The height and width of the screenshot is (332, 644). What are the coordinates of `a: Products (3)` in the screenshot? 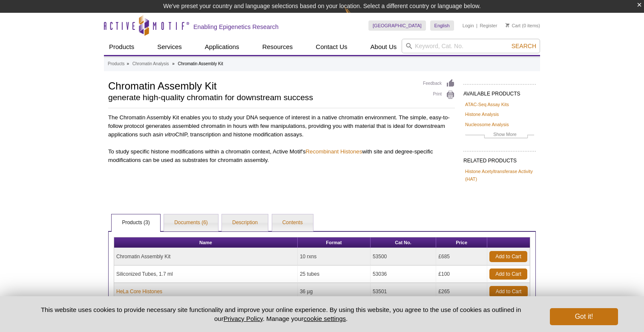 It's located at (135, 223).